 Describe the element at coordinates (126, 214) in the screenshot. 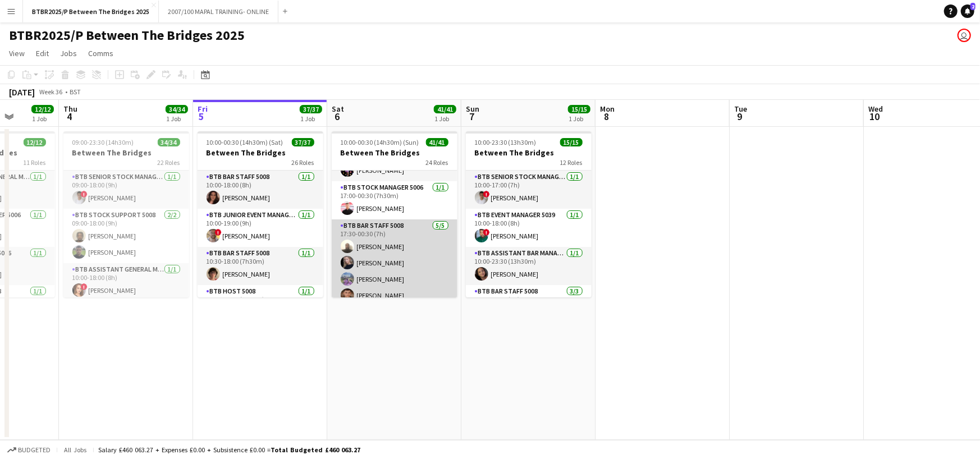

I see `app-job-card: 09:00-23:30 (14h30m)34/34Between The Bridges22 RolesBTB Senior Stock Manager 50061/109:00-18:00 (...` at that location.